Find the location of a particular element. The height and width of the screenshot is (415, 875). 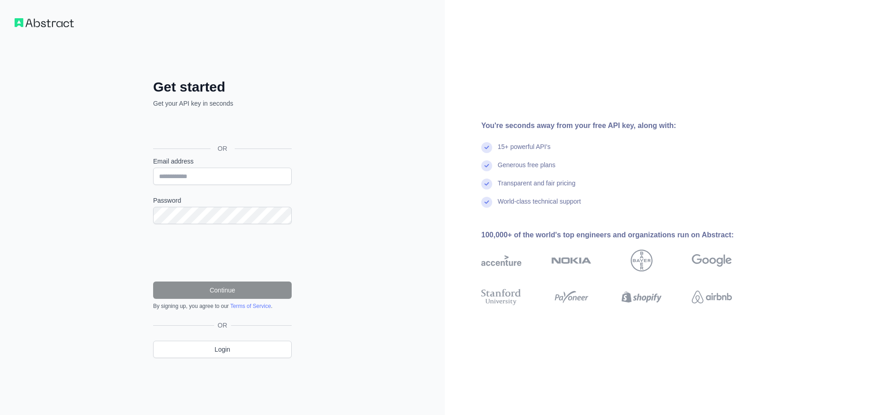

div: 100,000+ of the world's top engineers and organizations run on Abstract: is located at coordinates (621, 235).